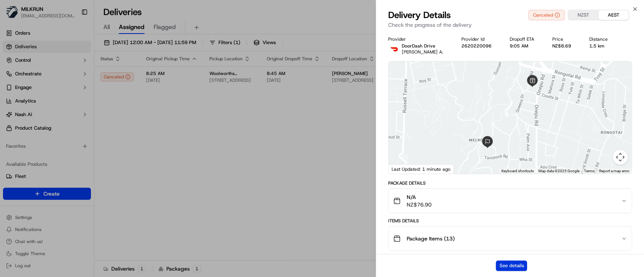 The width and height of the screenshot is (644, 277). What do you see at coordinates (476, 46) in the screenshot?
I see `button: 2620220096` at bounding box center [476, 46].